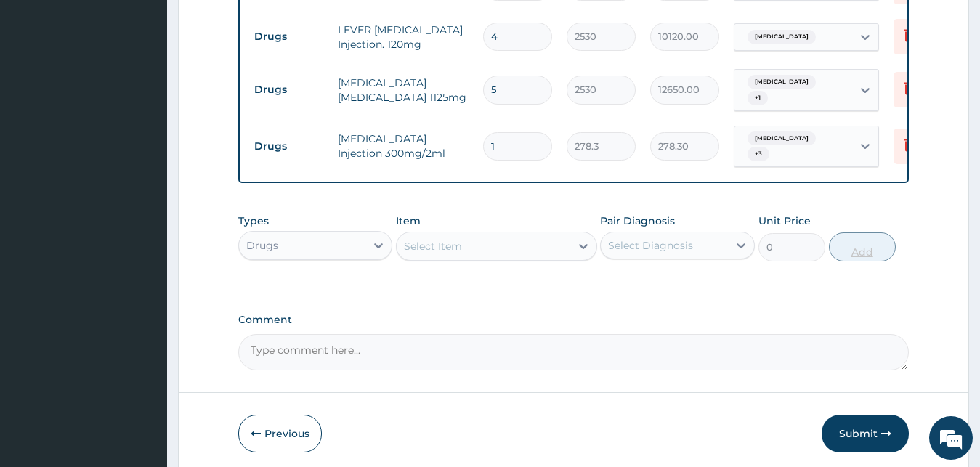 This screenshot has height=467, width=980. Describe the element at coordinates (42, 91) in the screenshot. I see `img: d_794563401_company_1708531726252_794563401` at that location.